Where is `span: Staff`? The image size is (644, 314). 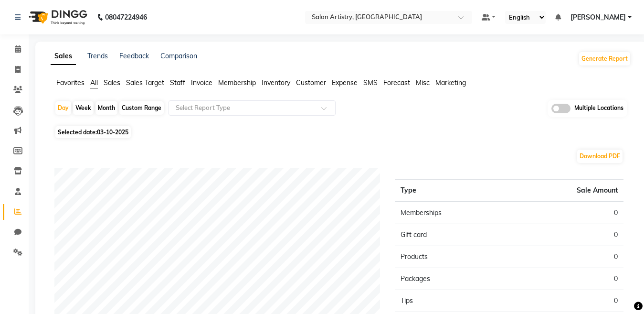
span: Staff is located at coordinates (177, 82).